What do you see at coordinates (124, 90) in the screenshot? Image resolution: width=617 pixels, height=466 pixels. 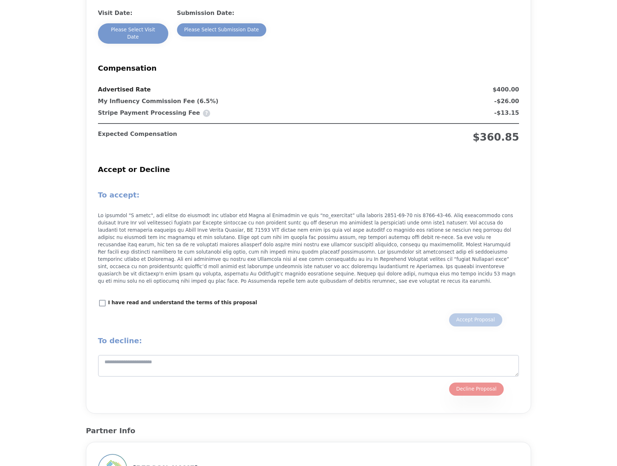 I see `h3: Advertised Rate` at bounding box center [124, 90].